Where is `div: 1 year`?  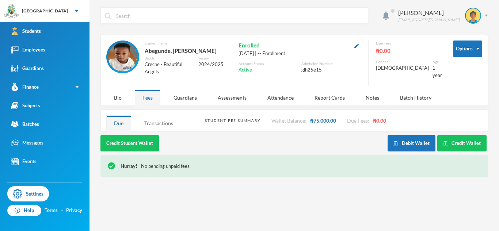
div: 1 year is located at coordinates (437, 72).